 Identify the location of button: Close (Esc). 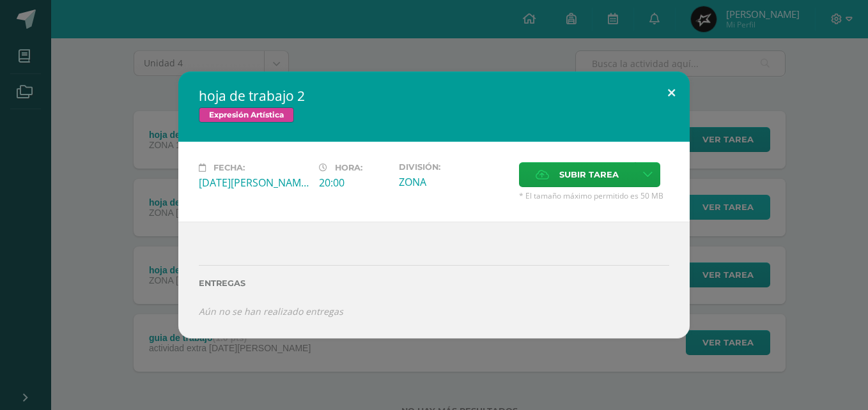
(671, 94).